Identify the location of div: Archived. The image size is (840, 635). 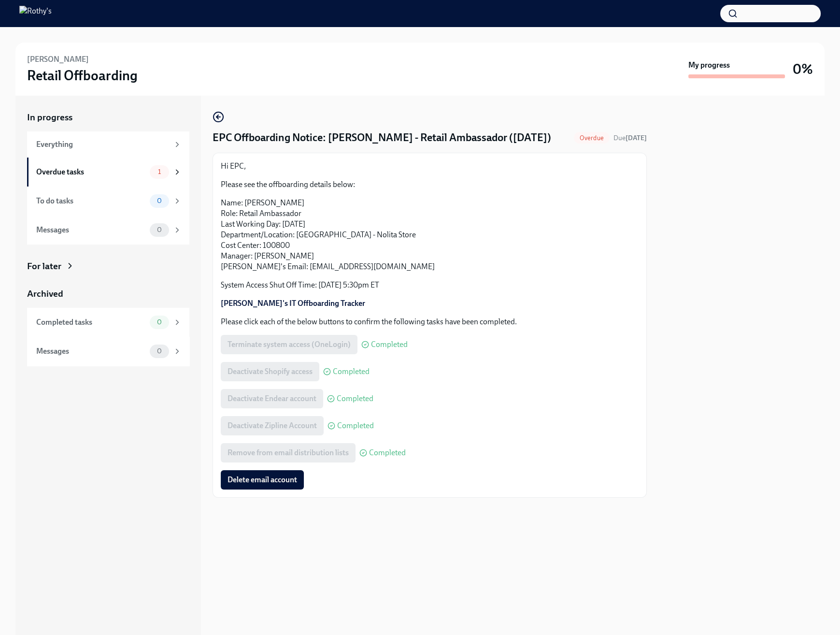
(108, 293).